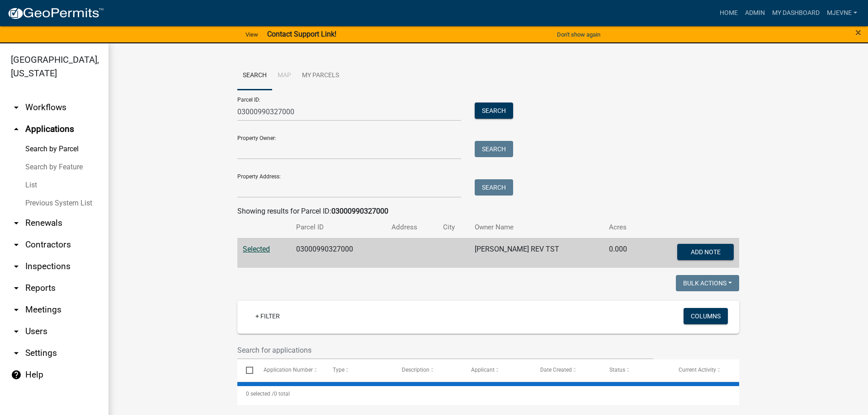  Describe the element at coordinates (302, 34) in the screenshot. I see `strong: Contact Support Link!` at that location.